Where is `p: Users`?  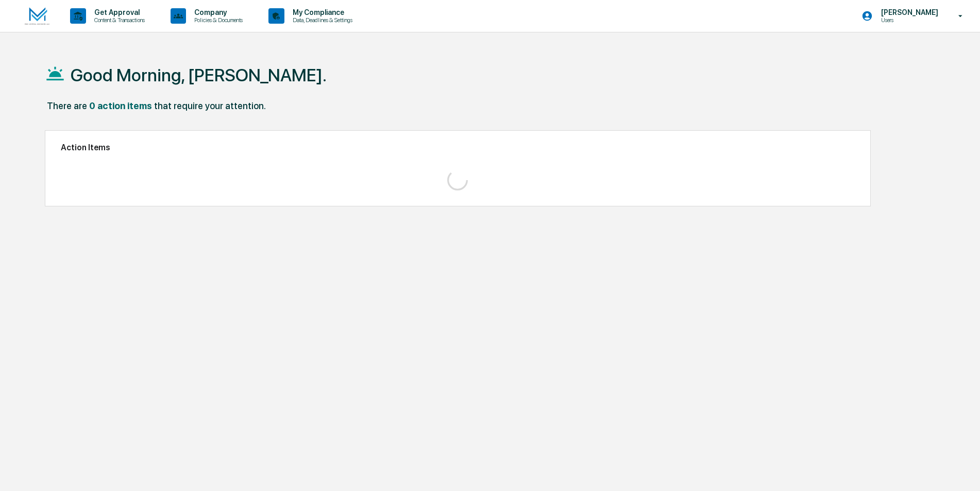 p: Users is located at coordinates (908, 20).